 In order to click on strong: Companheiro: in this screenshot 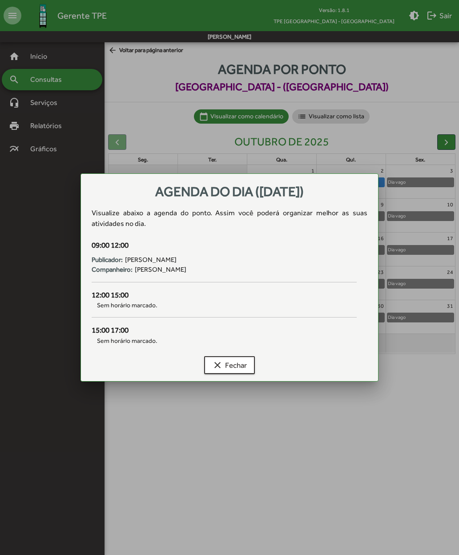, I will do `click(112, 270)`.